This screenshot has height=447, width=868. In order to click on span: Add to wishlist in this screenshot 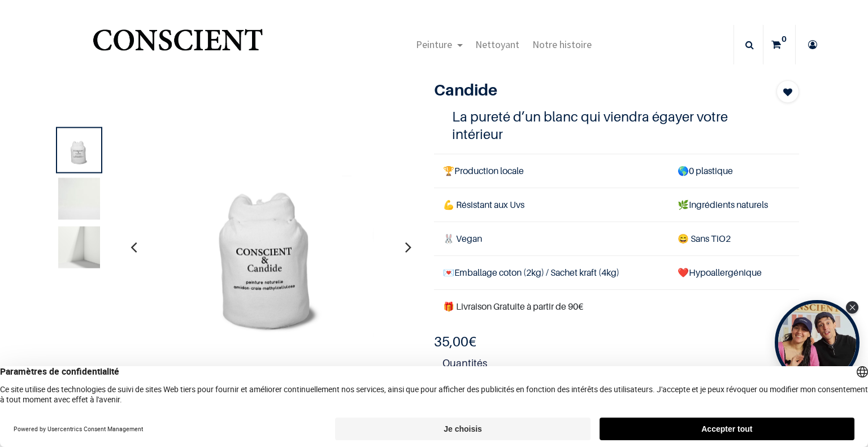, I will do `click(788, 92)`.